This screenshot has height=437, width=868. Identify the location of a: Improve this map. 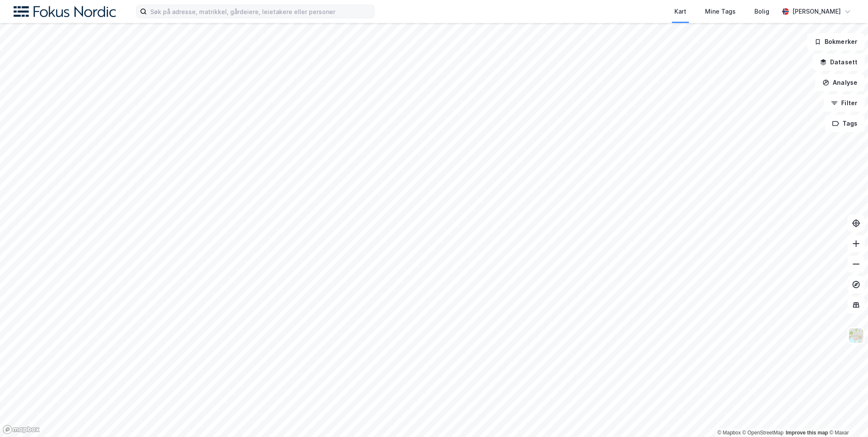
(807, 433).